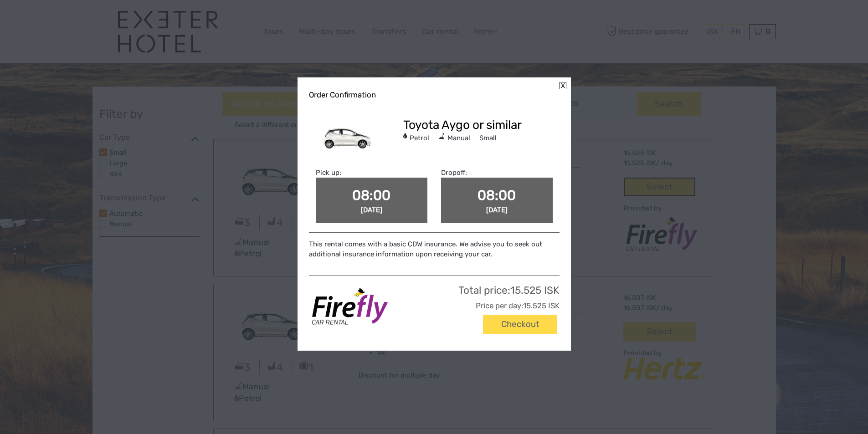 Image resolution: width=868 pixels, height=434 pixels. What do you see at coordinates (434, 306) in the screenshot?
I see `h4: Price per day:` at bounding box center [434, 306].